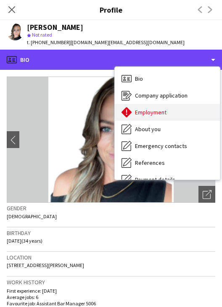  Describe the element at coordinates (207, 195) in the screenshot. I see `div: Open photos pop-in` at that location.